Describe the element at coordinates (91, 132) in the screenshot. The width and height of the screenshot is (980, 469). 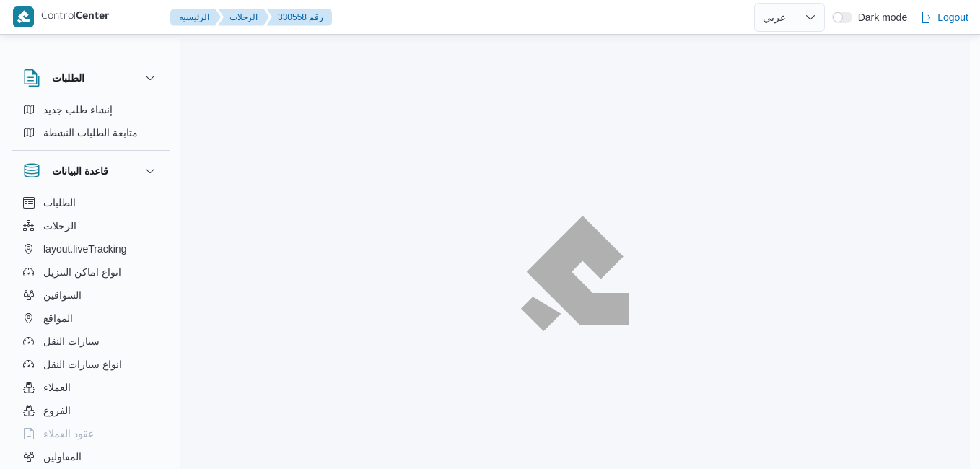
I see `button: متابعة الطلبات النشطة` at that location.